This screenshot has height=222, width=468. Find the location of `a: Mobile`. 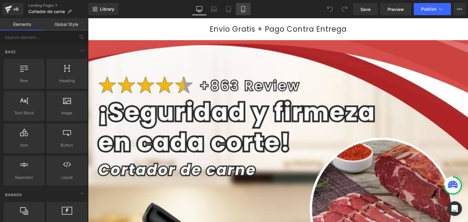

a: Mobile is located at coordinates (243, 9).